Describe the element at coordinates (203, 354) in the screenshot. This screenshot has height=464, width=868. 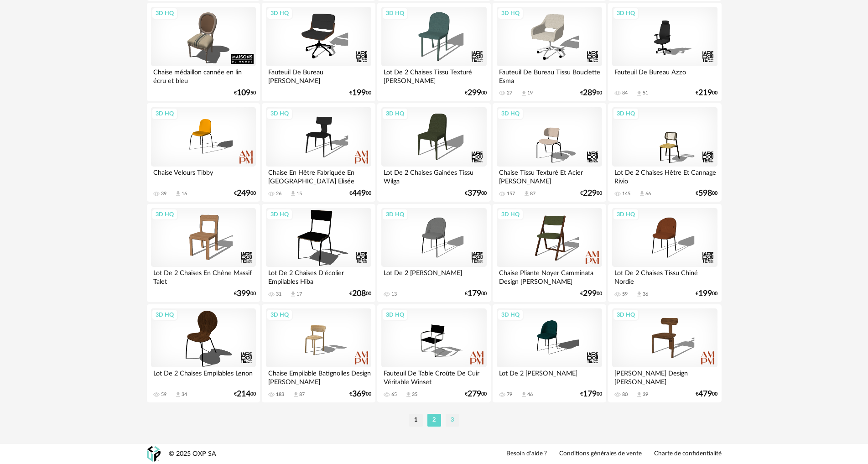
I see `a: 3D HQ Lot De 2 Chaises Empilables Lenon 59 Download icon 34 €21400` at that location.